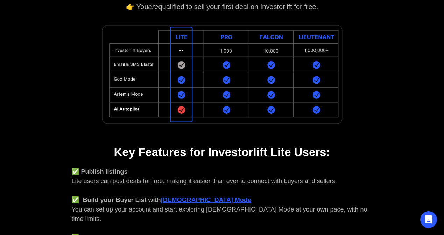  What do you see at coordinates (428, 219) in the screenshot?
I see `div: Open Intercom Messenger` at bounding box center [428, 219].